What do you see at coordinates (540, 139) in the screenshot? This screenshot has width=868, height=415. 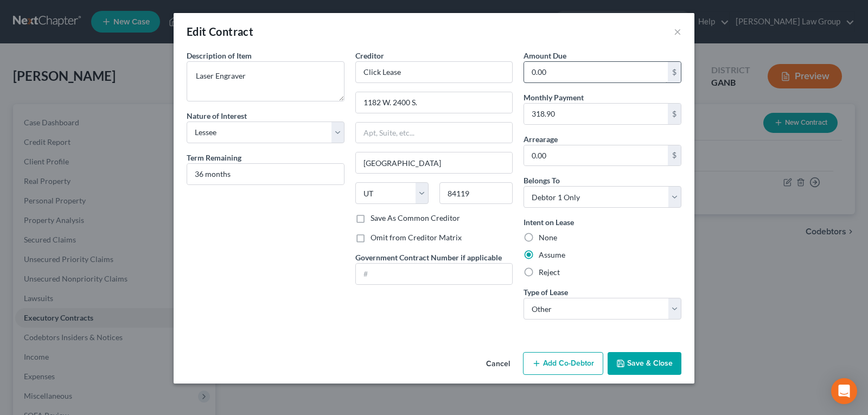 I see `label: Arrearage` at bounding box center [540, 139].